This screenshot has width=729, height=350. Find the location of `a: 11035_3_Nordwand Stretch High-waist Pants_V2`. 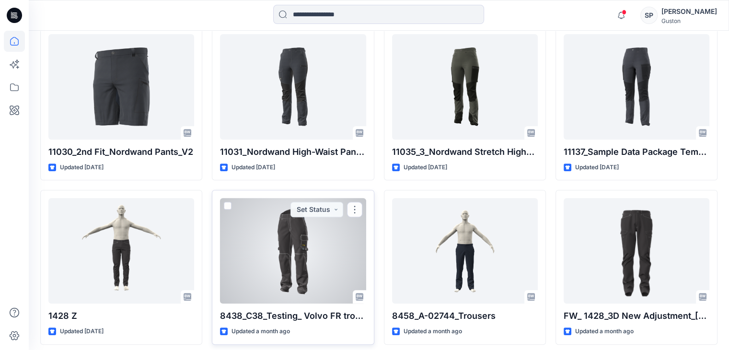

a: 11035_3_Nordwand Stretch High-waist Pants_V2 is located at coordinates (465, 87).